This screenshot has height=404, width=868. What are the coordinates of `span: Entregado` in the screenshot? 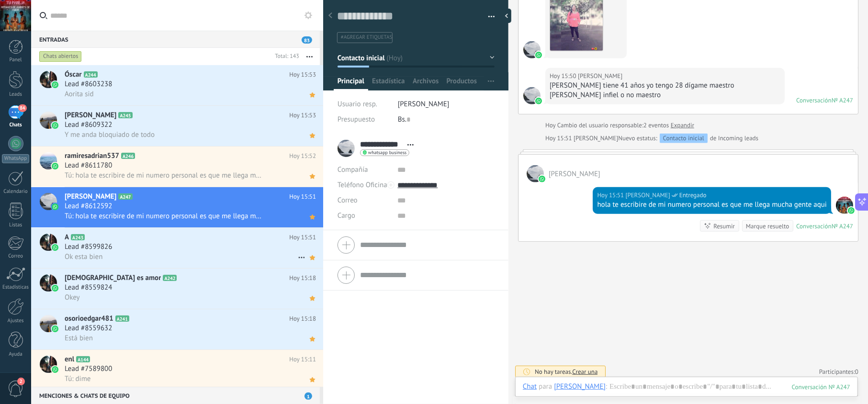 It's located at (693, 195).